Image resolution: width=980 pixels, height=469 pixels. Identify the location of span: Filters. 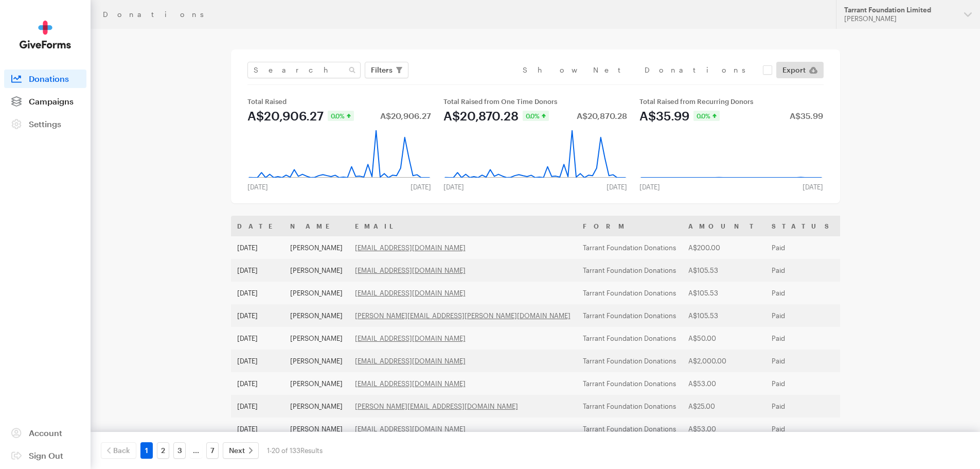
(381, 70).